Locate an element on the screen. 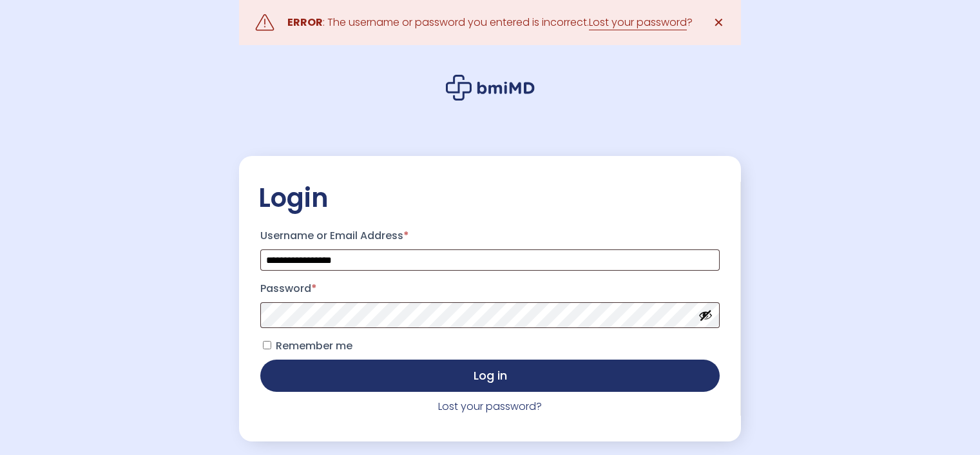 The width and height of the screenshot is (980, 455). a: Lost your password? is located at coordinates (490, 406).